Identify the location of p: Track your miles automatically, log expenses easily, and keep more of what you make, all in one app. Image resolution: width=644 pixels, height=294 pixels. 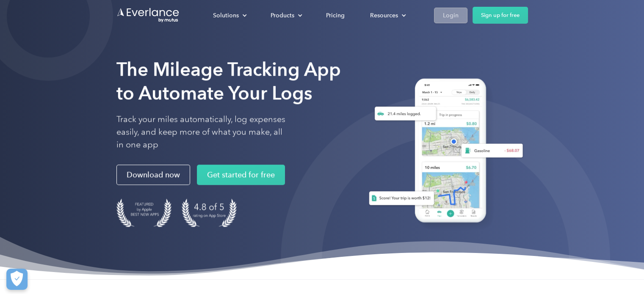
(201, 132).